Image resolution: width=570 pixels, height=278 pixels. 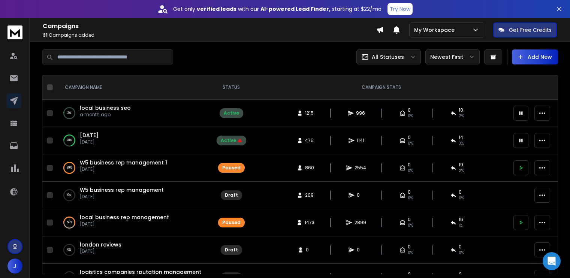 I want to click on button: J, so click(x=15, y=266).